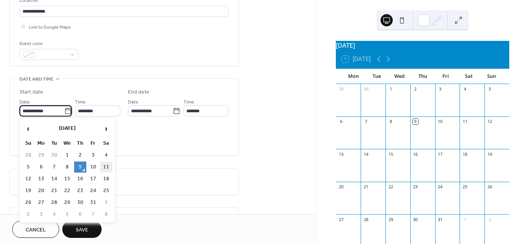 Image resolution: width=528 pixels, height=244 pixels. Describe the element at coordinates (41, 143) in the screenshot. I see `th: Mo` at that location.